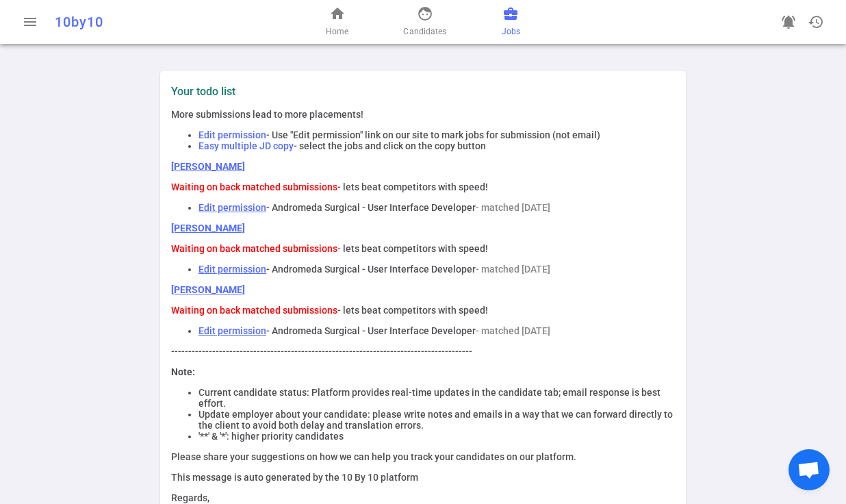 The height and width of the screenshot is (504, 846). What do you see at coordinates (267, 115) in the screenshot?
I see `span: More submissions lead to more placements!` at bounding box center [267, 115].